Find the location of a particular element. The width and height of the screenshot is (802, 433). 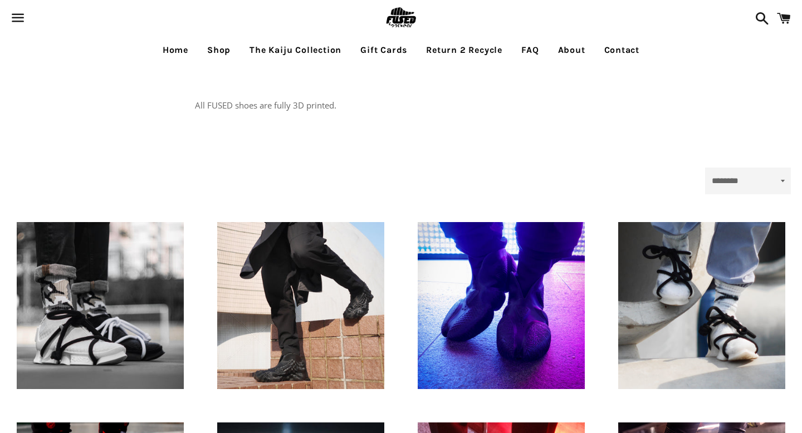

a: FAQ is located at coordinates (530, 50).